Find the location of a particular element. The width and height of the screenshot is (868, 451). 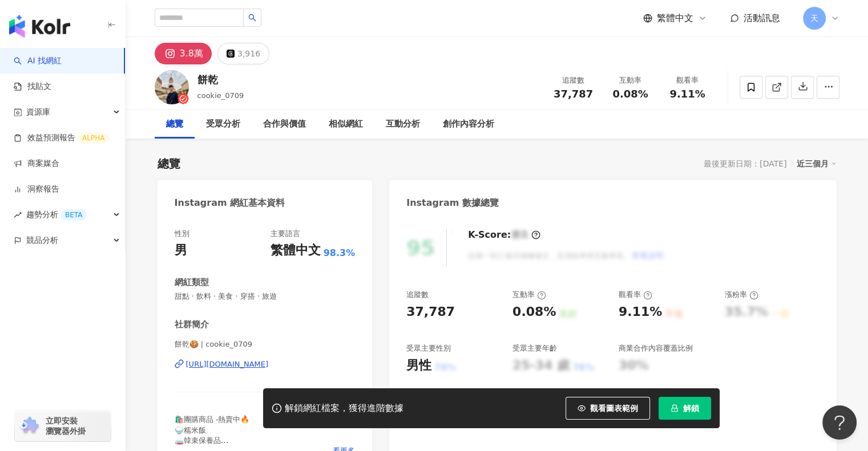

a: 找貼文 is located at coordinates (32, 86).